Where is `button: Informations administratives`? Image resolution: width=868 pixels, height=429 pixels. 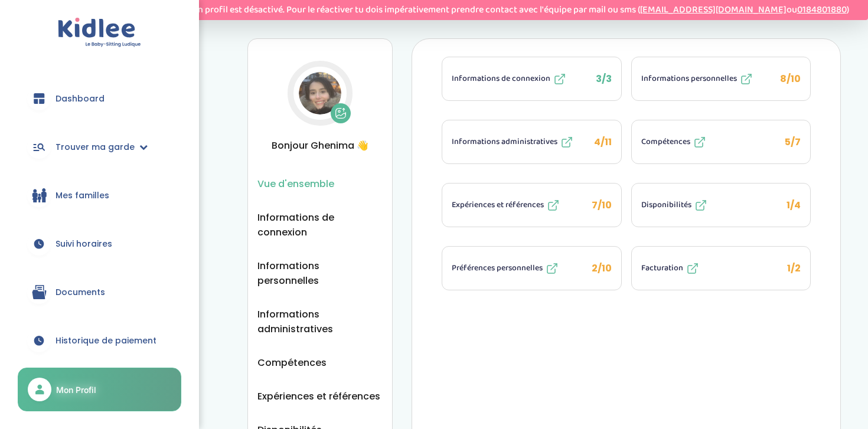 button: Informations administratives is located at coordinates (320, 322).